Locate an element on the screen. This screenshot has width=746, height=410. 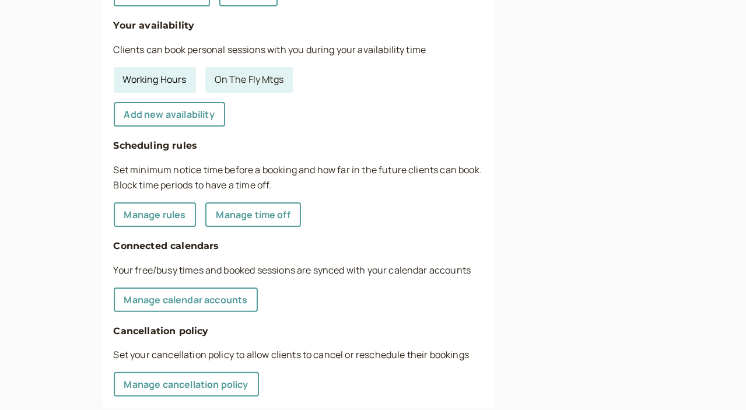
a: Manage rules is located at coordinates (155, 215).